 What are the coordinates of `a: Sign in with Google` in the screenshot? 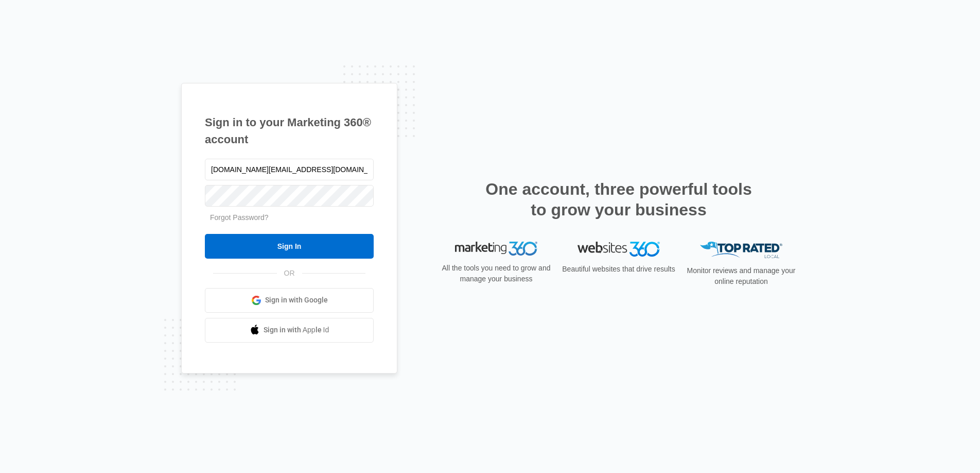 It's located at (289, 301).